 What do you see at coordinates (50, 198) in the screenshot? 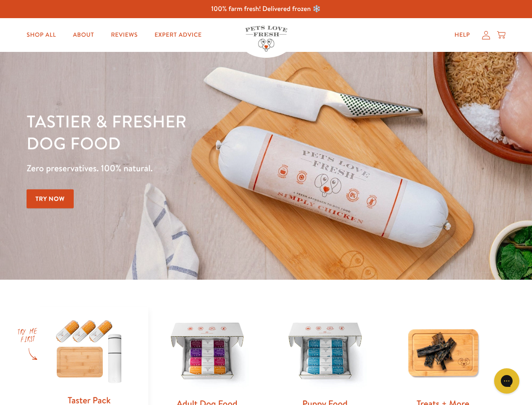
I see `a: Try Now` at bounding box center [50, 198].